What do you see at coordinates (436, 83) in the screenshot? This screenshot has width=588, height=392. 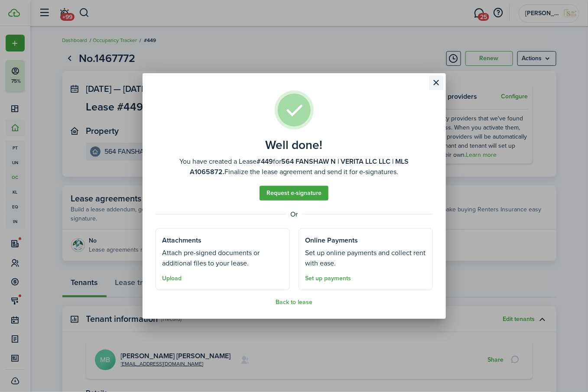 I see `button: Close modal` at bounding box center [436, 83].